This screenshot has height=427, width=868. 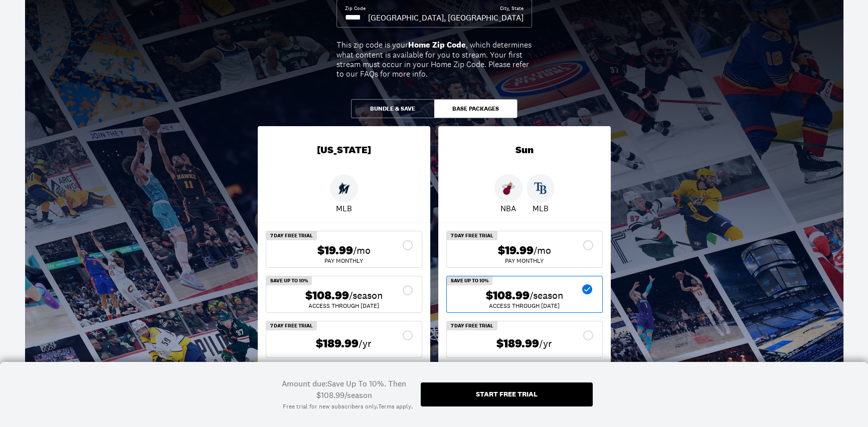 I want to click on b: Home Zip Code, so click(x=437, y=44).